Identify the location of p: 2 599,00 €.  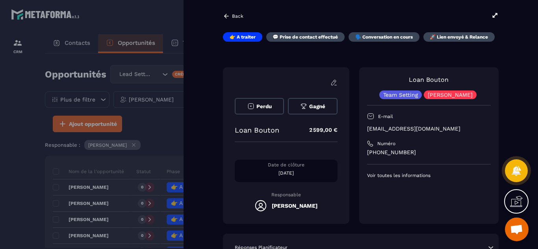
(319, 130).